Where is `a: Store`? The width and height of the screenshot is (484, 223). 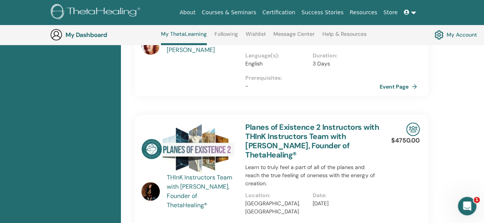 a: Store is located at coordinates (390, 12).